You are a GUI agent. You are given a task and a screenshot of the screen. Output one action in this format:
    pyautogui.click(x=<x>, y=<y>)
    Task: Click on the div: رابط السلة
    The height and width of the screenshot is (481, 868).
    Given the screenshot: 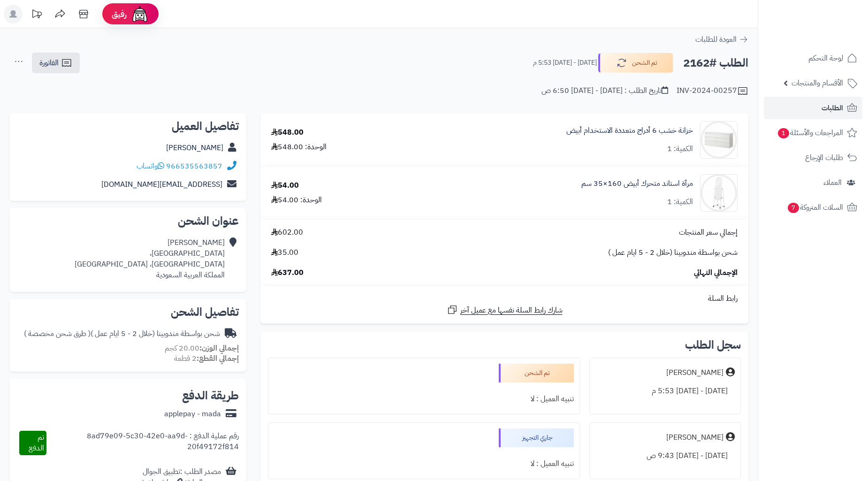 What is the action you would take?
    pyautogui.click(x=505, y=298)
    